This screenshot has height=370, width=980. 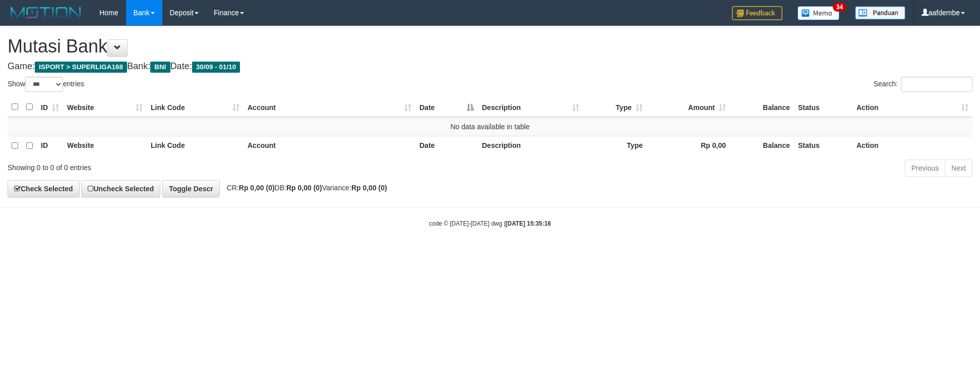 What do you see at coordinates (615, 107) in the screenshot?
I see `th: Type: activate to sort column ascending` at bounding box center [615, 107].